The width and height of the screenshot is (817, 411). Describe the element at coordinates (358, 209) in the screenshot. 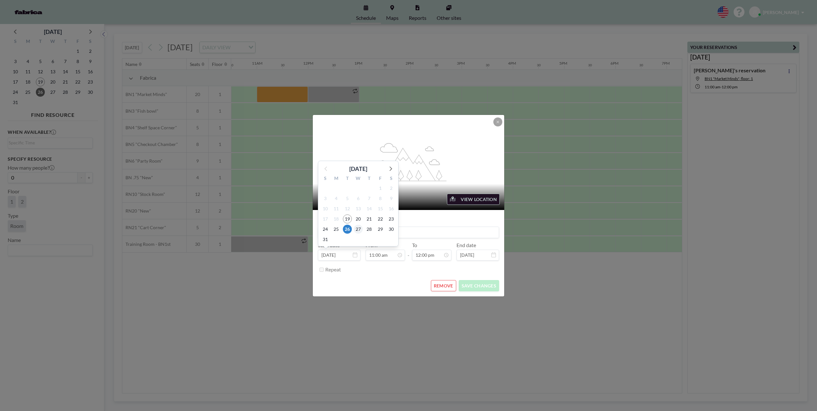

I see `span: Wednesday, August 13, 2025` at that location.